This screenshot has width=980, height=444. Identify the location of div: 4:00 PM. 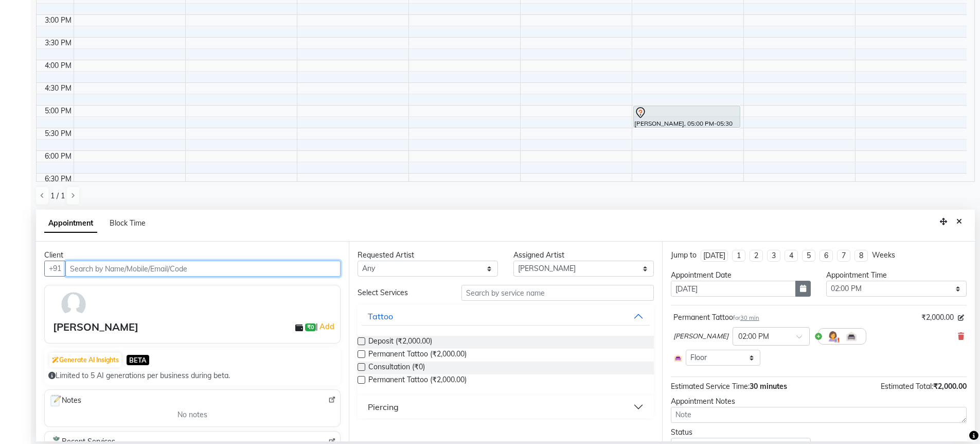
(58, 66).